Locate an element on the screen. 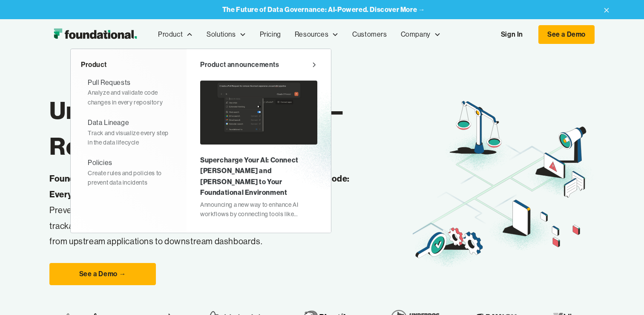  div: Pull Requests is located at coordinates (109, 82).